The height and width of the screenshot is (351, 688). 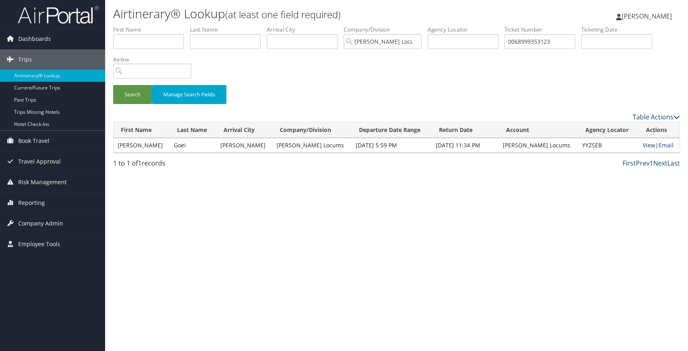 I want to click on span: Company Admin, so click(x=40, y=223).